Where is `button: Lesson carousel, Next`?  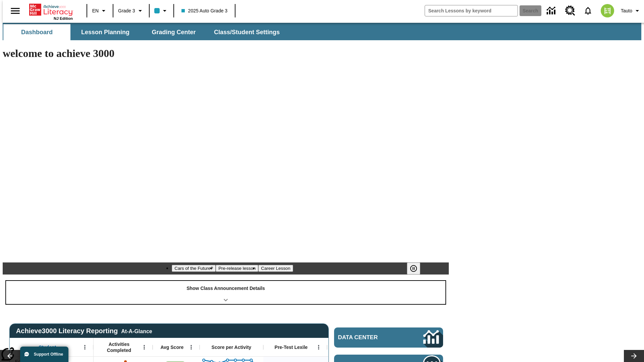 button: Lesson carousel, Next is located at coordinates (634, 356).